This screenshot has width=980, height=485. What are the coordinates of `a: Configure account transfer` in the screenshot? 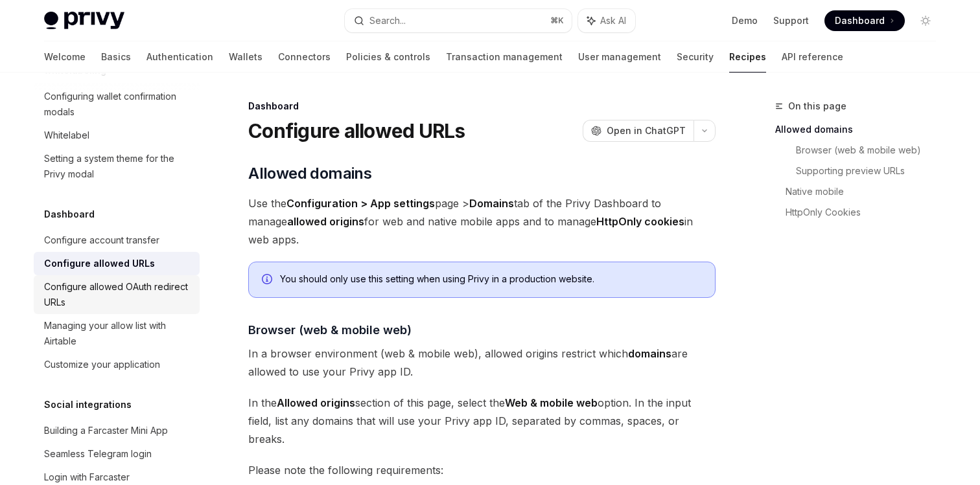 It's located at (116, 241).